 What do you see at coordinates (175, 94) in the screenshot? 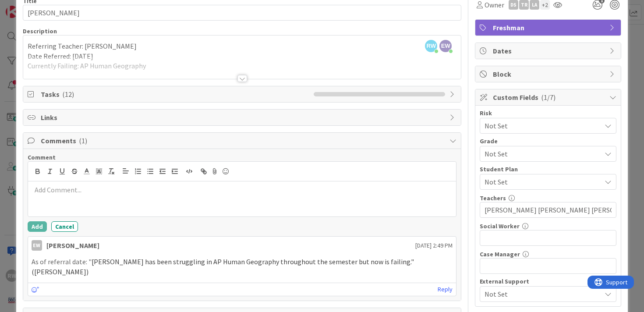
I see `span: Tasks` at bounding box center [175, 94].